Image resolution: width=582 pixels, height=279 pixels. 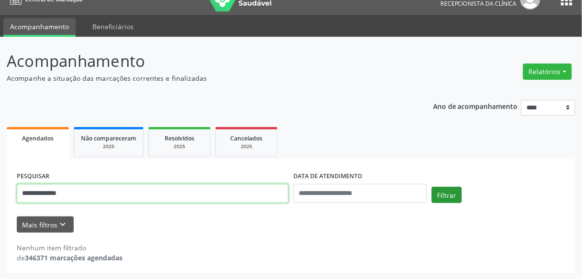 I want to click on a: Acompanhamento, so click(x=39, y=27).